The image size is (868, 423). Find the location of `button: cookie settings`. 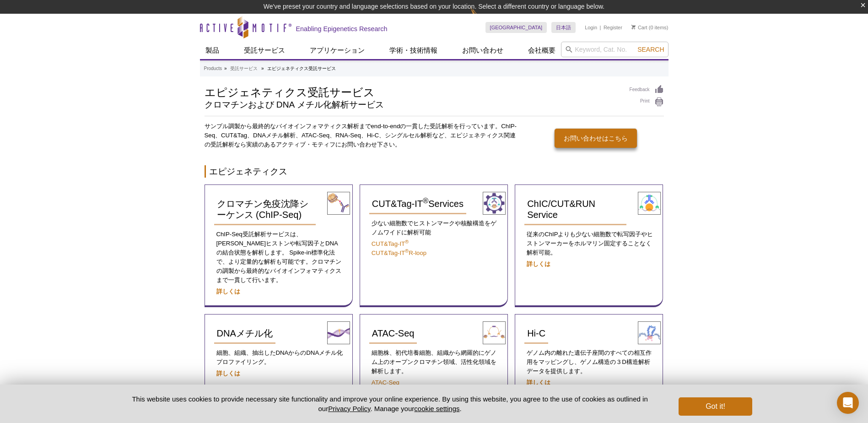

button: cookie settings is located at coordinates (436, 409).